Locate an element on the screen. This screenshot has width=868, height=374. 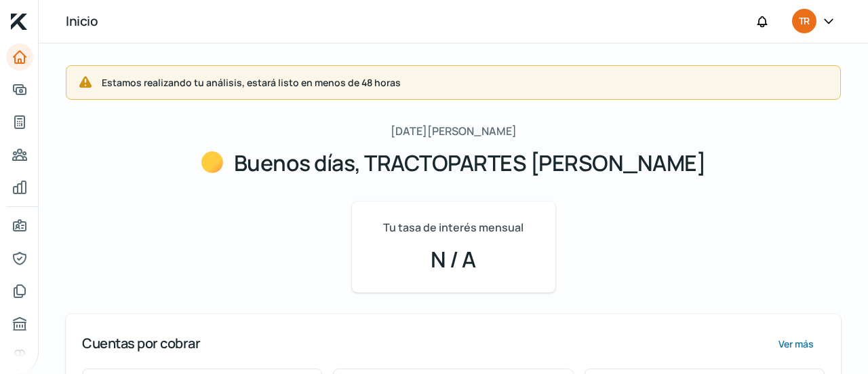
a: Mis finanzas is located at coordinates (19, 187).